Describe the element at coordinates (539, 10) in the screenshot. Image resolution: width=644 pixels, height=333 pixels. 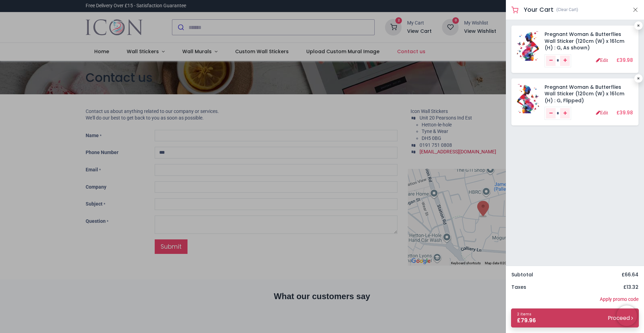
I see `h5: Your Cart` at that location.